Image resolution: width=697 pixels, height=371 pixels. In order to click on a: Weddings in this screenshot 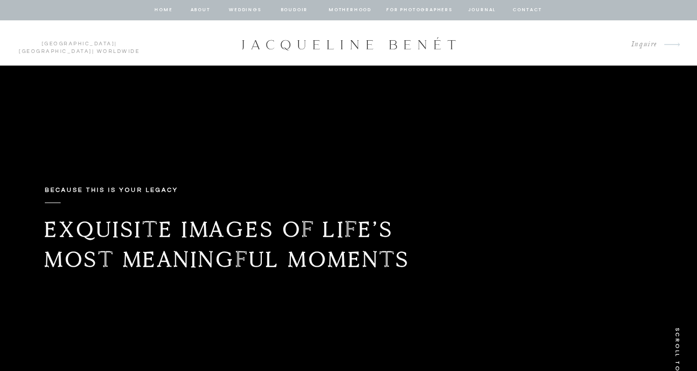, I will do `click(245, 10)`.